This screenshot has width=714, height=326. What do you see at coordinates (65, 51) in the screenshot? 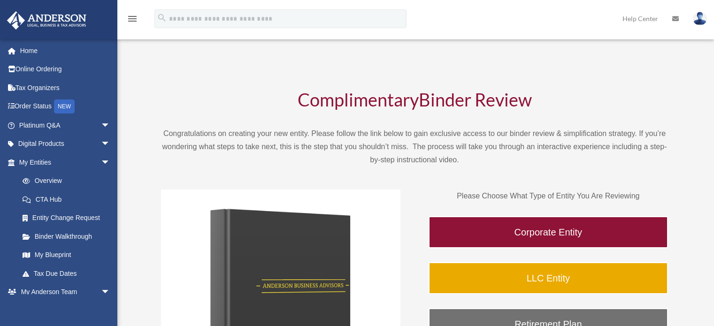
I see `a: Home` at bounding box center [65, 51].